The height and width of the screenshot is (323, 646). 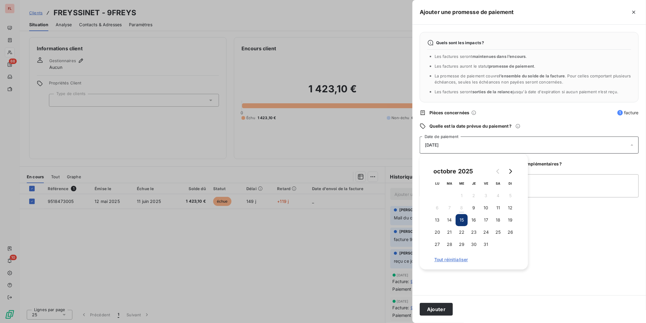 What do you see at coordinates (485, 66) in the screenshot?
I see `span: Les factures auront le statut .` at bounding box center [485, 66].